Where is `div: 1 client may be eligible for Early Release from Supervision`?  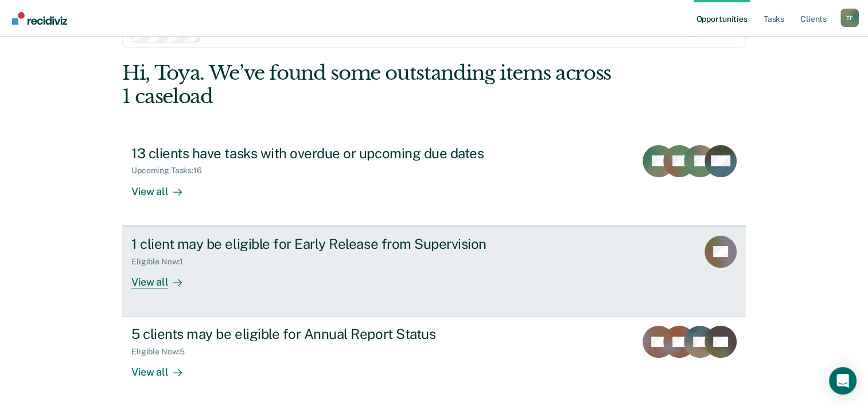
div: 1 client may be eligible for Early Release from Supervision is located at coordinates (332, 244).